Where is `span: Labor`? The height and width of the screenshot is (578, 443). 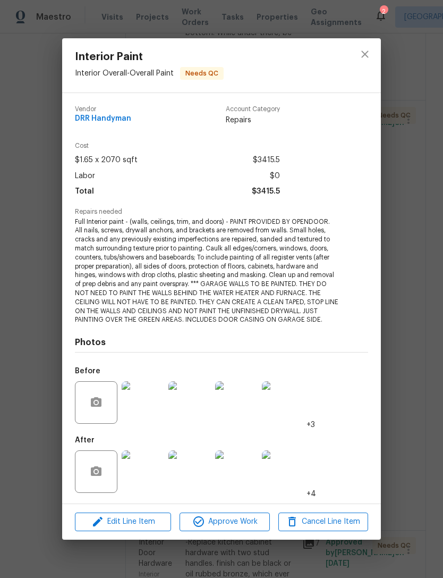 span: Labor is located at coordinates (85, 176).